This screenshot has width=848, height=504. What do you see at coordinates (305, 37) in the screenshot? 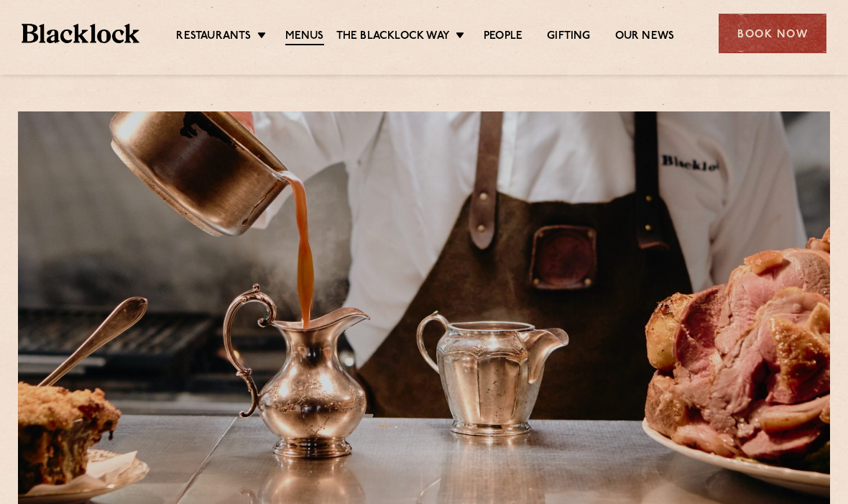
I see `a: Menus` at bounding box center [305, 37].